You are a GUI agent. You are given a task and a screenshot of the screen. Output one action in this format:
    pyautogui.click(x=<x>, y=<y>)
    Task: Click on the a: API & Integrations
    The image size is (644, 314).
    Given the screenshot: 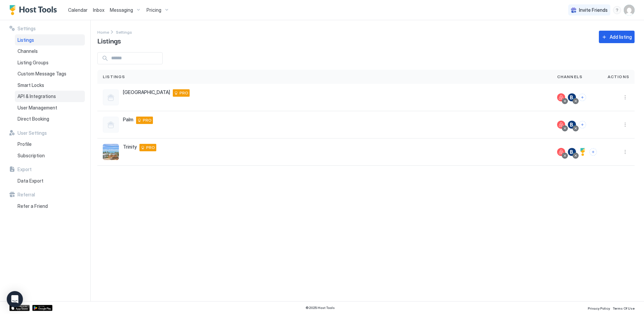 What is the action you would take?
    pyautogui.click(x=50, y=96)
    